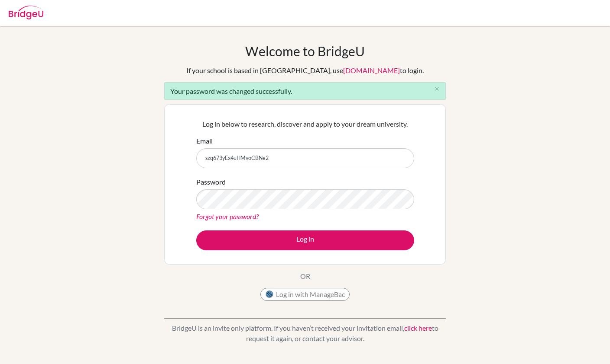 The width and height of the screenshot is (610, 364). Describe the element at coordinates (305, 333) in the screenshot. I see `p: BridgeU is an invite only platform. If you haven’t received your invitation email, to request it ...` at that location.